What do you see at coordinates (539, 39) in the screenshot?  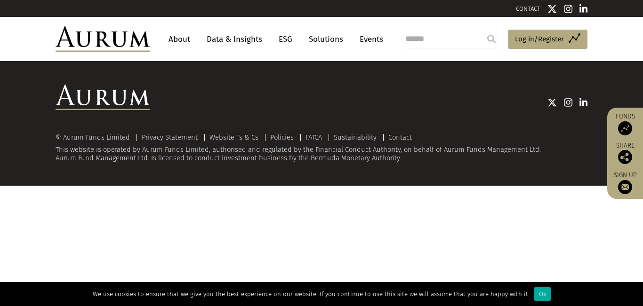 I see `span: Log in/Register` at bounding box center [539, 39].